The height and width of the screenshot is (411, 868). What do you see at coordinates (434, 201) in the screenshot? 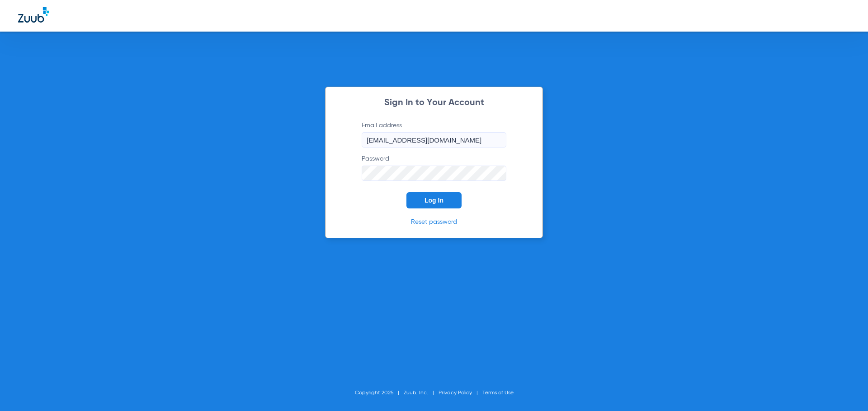
I see `button: Log In` at bounding box center [434, 201].